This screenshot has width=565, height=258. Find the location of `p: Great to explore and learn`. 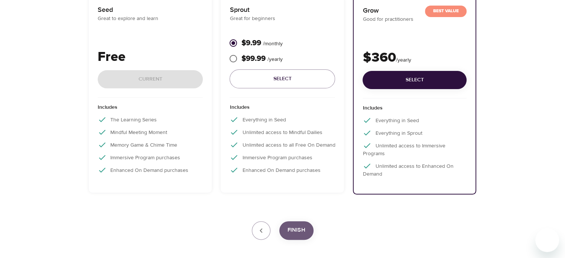

p: Great to explore and learn is located at coordinates (150, 19).